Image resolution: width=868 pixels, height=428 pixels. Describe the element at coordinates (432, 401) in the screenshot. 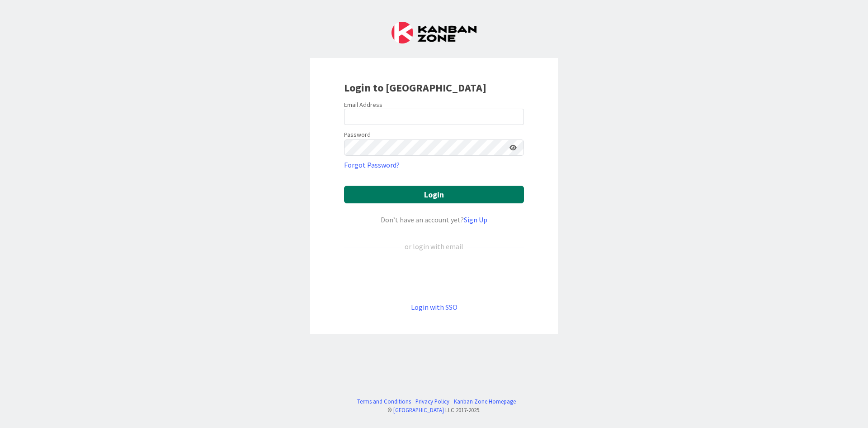

I see `a: Privacy Policy` at that location.